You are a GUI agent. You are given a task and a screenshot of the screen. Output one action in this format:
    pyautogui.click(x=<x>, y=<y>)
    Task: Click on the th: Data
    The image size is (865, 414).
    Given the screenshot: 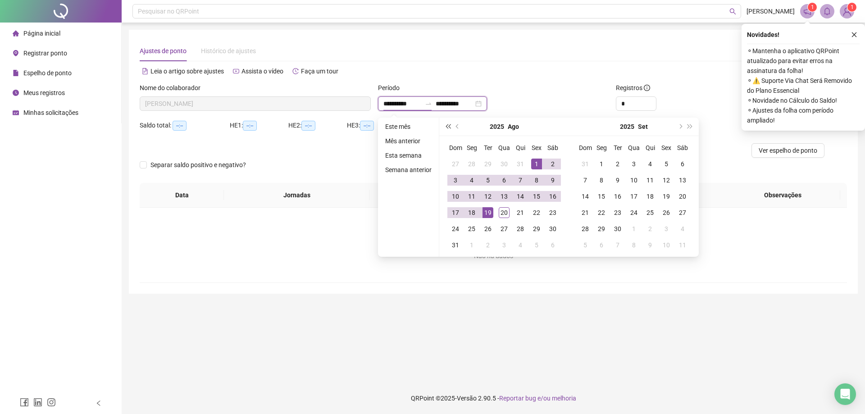 What is the action you would take?
    pyautogui.click(x=182, y=195)
    